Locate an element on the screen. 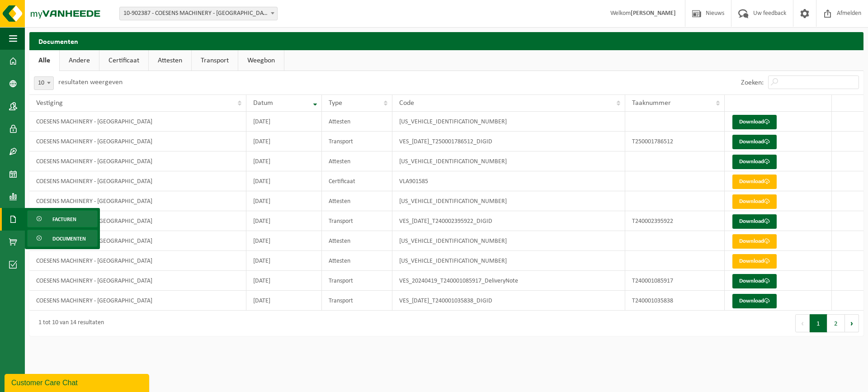 Image resolution: width=868 pixels, height=392 pixels. a: Weegbon is located at coordinates (261, 60).